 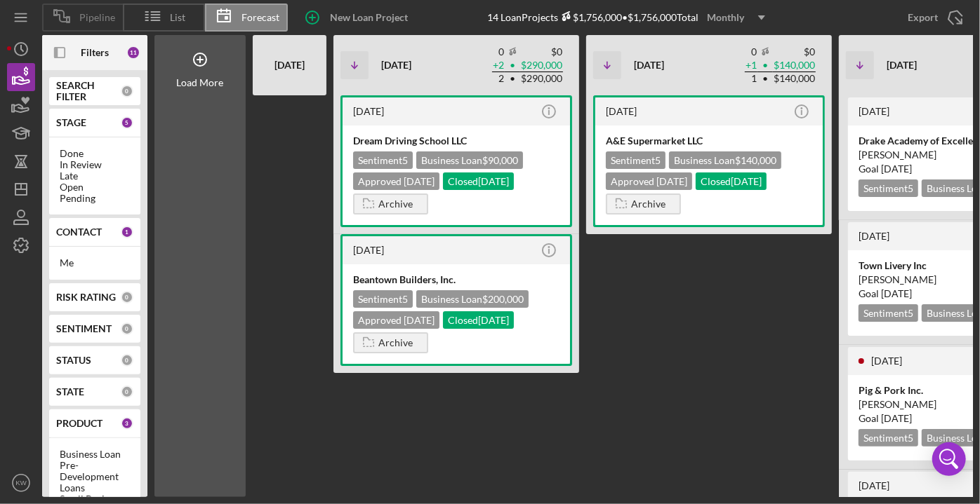 What do you see at coordinates (498, 65) in the screenshot?
I see `td: + 2` at bounding box center [498, 65].